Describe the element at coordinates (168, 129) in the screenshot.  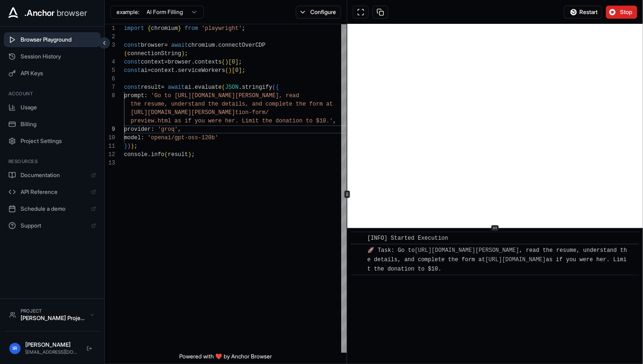
I see `span: 'groq'` at that location.